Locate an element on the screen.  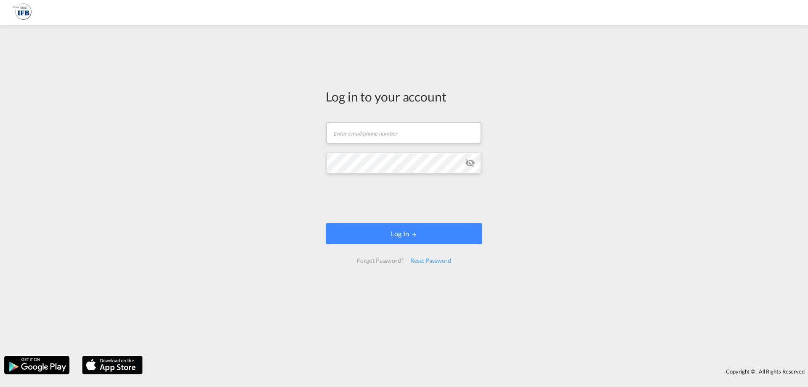
div: Forgot Password? is located at coordinates (380, 261).